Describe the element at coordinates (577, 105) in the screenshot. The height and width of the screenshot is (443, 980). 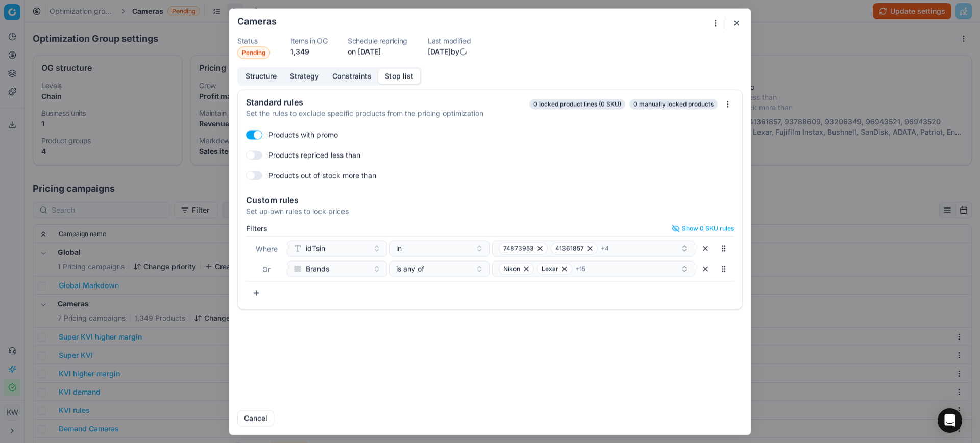
I see `span: 0 locked product lines (0 SKU)` at that location.